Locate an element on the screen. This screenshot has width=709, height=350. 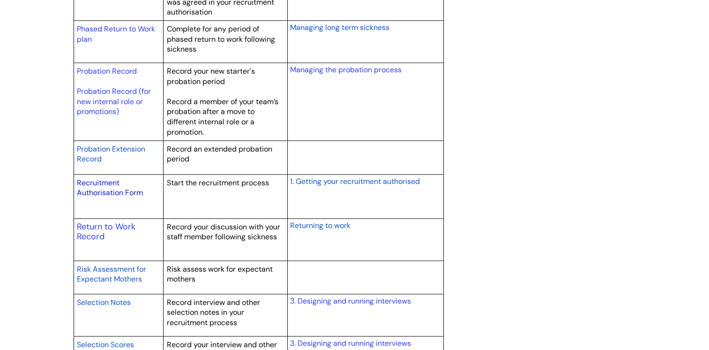
span: Record interview and other selection notes in your recruitment process is located at coordinates (213, 312).